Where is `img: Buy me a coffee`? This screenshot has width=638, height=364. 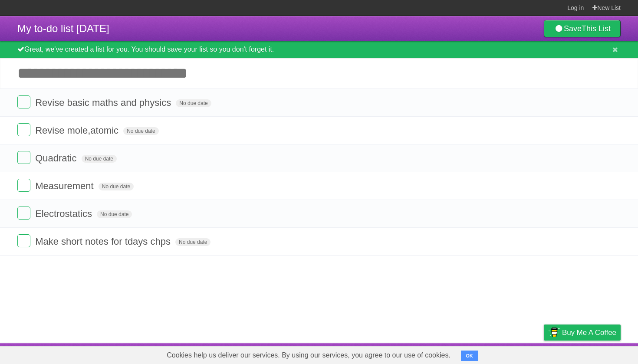
img: Buy me a coffee is located at coordinates (554, 332).